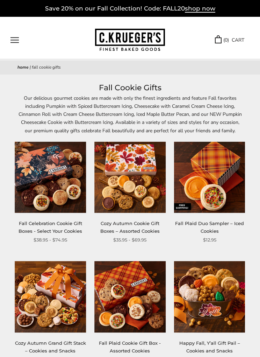  Describe the element at coordinates (130, 240) in the screenshot. I see `span: $35.95 - $69.95` at that location.